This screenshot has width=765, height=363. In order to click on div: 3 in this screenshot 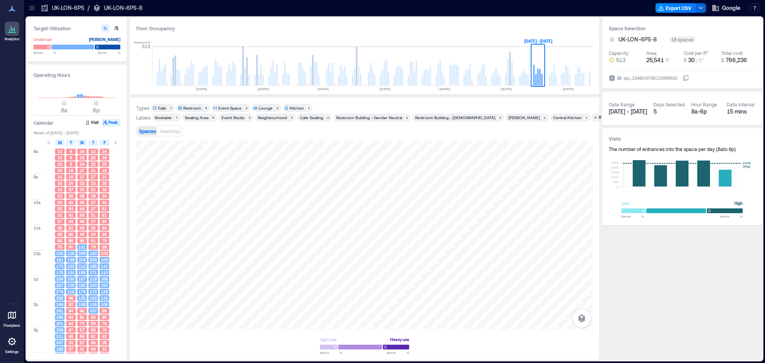, I will do `click(292, 118)`.